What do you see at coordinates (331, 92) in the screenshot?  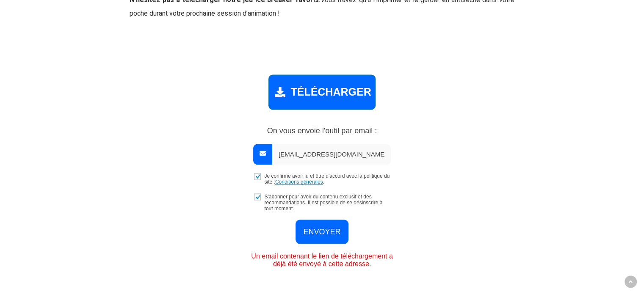 I see `span: TÉLÉCHARGER` at bounding box center [331, 92].